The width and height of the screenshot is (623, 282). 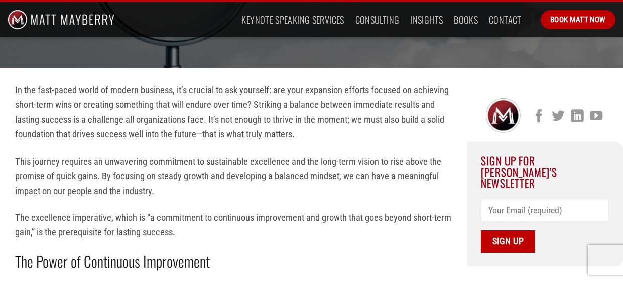 What do you see at coordinates (466, 20) in the screenshot?
I see `a: Books` at bounding box center [466, 20].